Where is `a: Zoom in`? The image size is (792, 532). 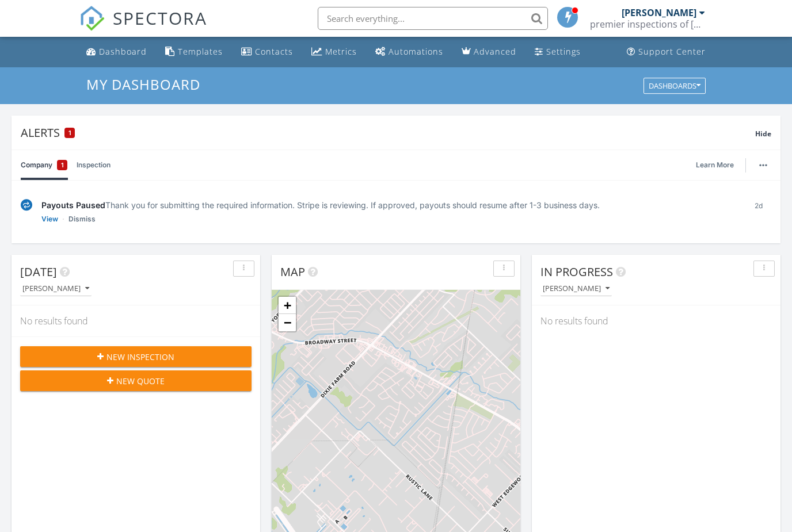 a: Zoom in is located at coordinates (287, 306).